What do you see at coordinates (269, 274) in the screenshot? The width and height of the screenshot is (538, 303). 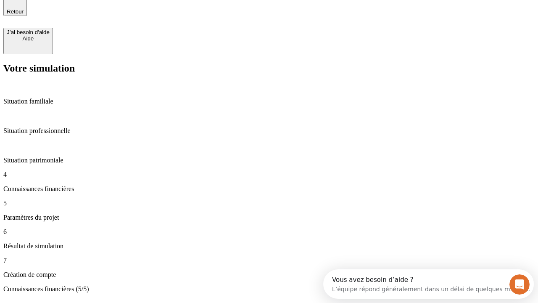 I see `p: Création de compte` at bounding box center [269, 274].